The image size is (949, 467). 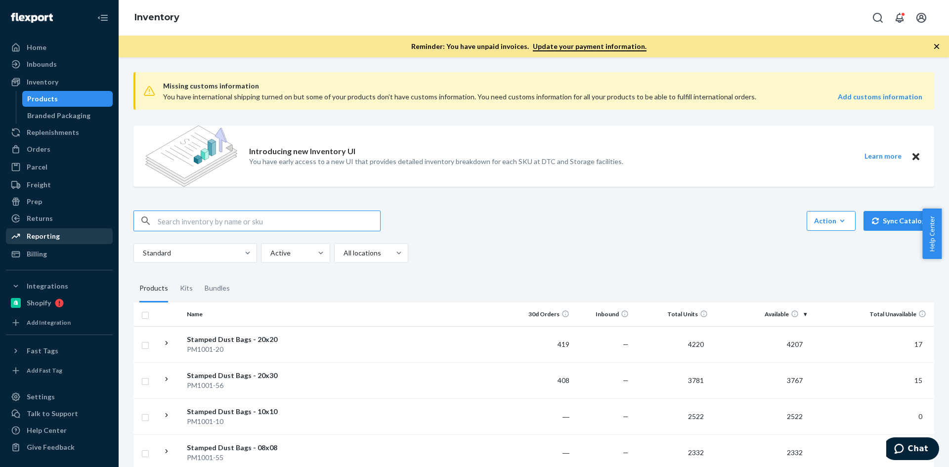 I want to click on span: 3767, so click(x=795, y=380).